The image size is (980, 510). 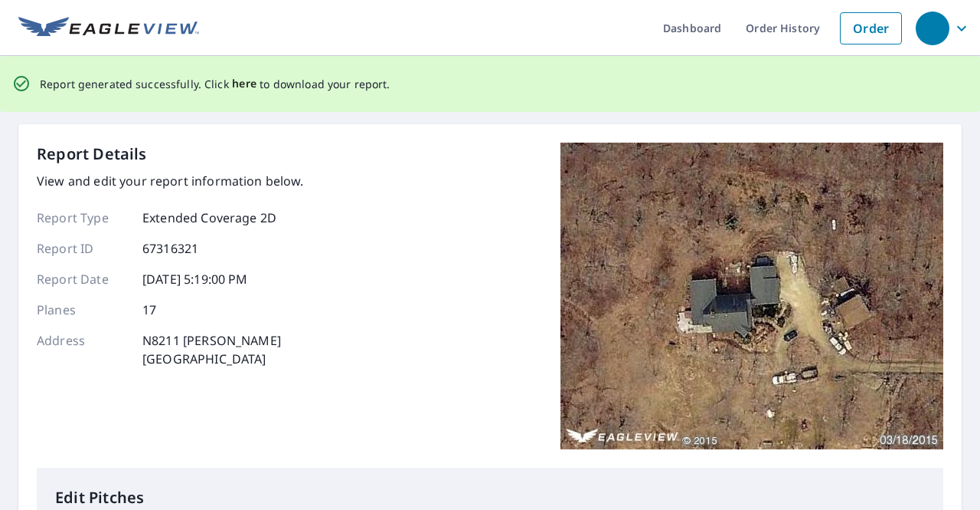 What do you see at coordinates (871, 28) in the screenshot?
I see `a: Order` at bounding box center [871, 28].